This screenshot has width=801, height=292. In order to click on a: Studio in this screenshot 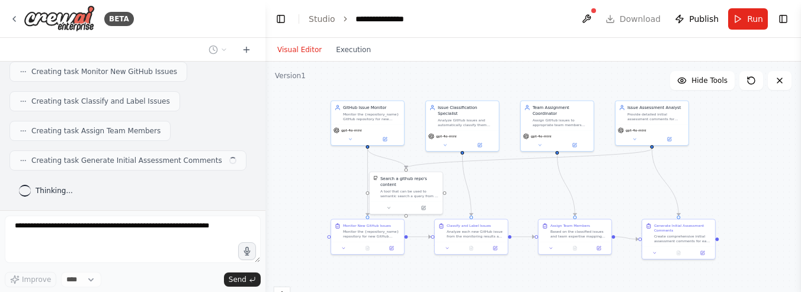, I will do `click(322, 19)`.